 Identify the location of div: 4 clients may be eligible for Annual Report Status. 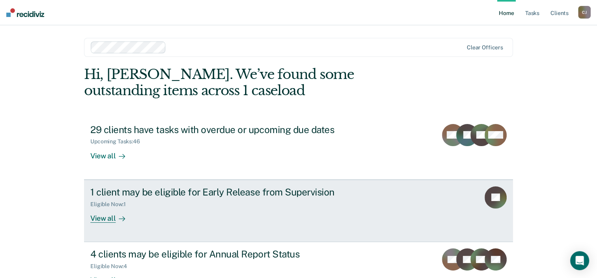
(229, 254).